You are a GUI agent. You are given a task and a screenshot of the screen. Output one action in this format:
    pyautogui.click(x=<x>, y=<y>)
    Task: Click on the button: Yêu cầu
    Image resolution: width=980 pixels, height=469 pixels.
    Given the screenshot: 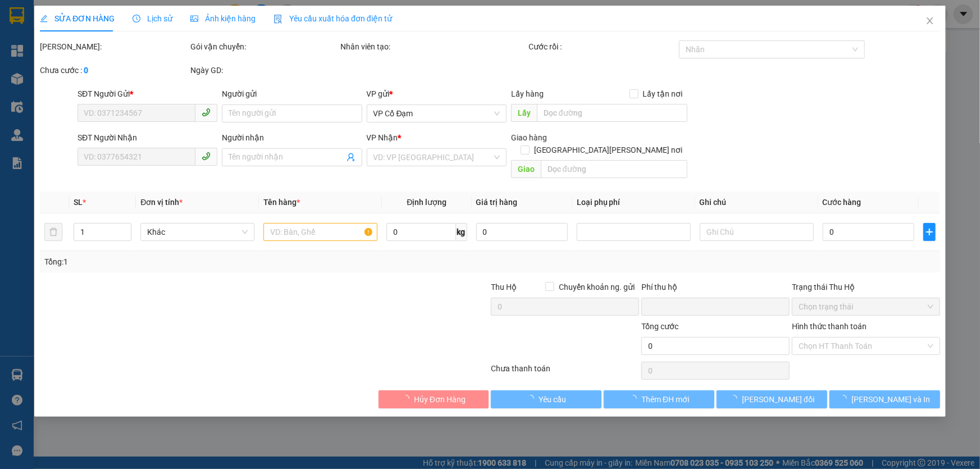 What is the action you would take?
    pyautogui.click(x=546, y=400)
    